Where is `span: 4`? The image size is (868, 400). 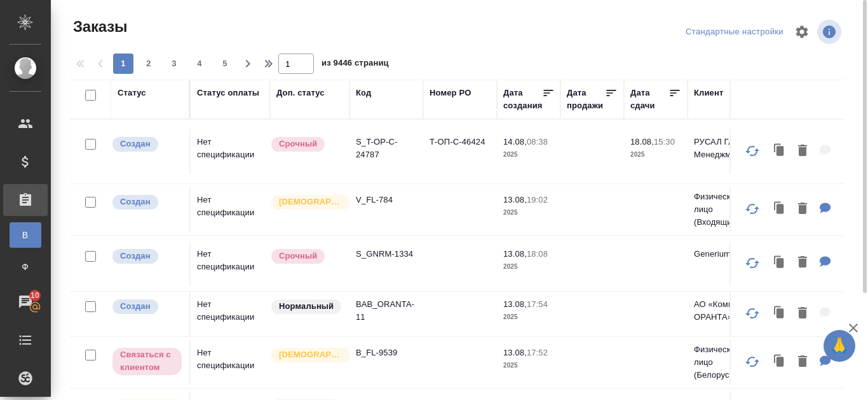
span: 4 is located at coordinates (199, 63).